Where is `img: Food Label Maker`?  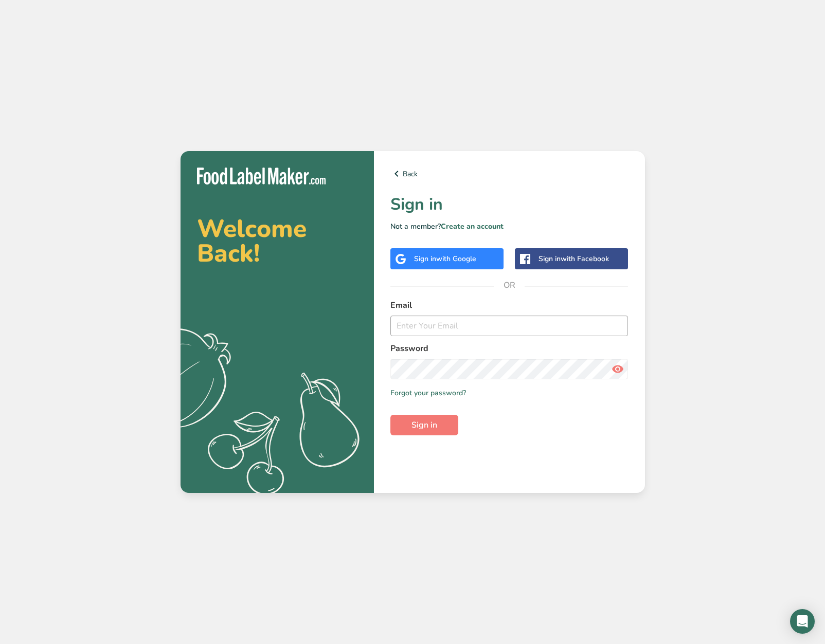 img: Food Label Maker is located at coordinates (261, 176).